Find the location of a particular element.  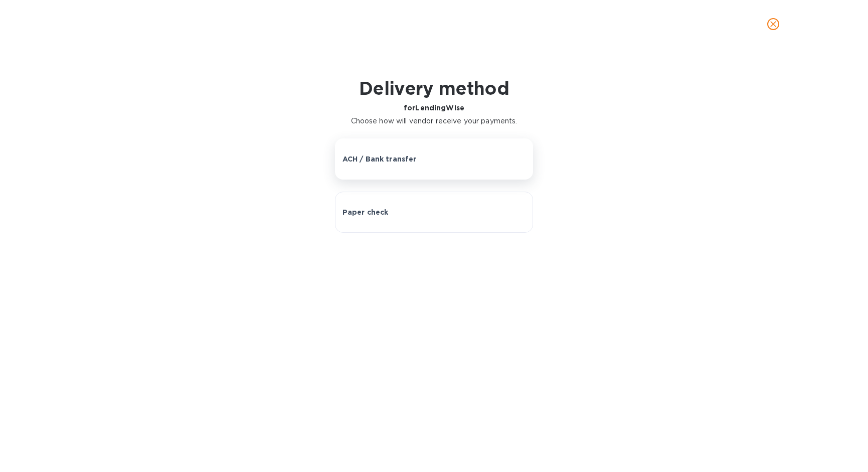

p: Choose how will vendor receive your payments. is located at coordinates (434, 121).